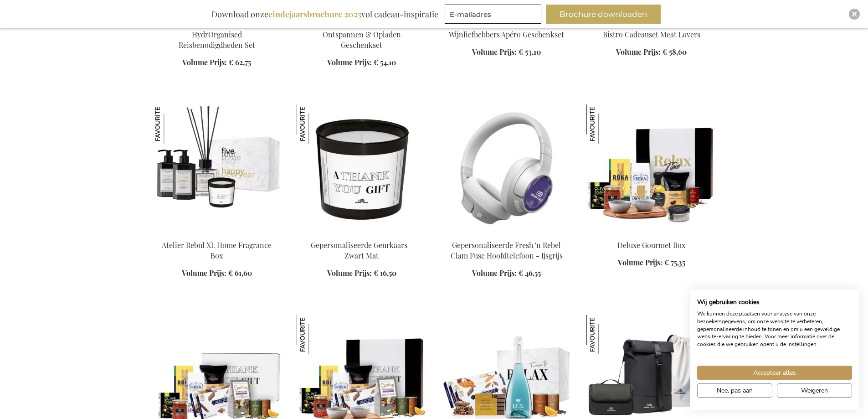 Image resolution: width=868 pixels, height=419 pixels. I want to click on img: Deluxe Gourmet Box, so click(606, 124).